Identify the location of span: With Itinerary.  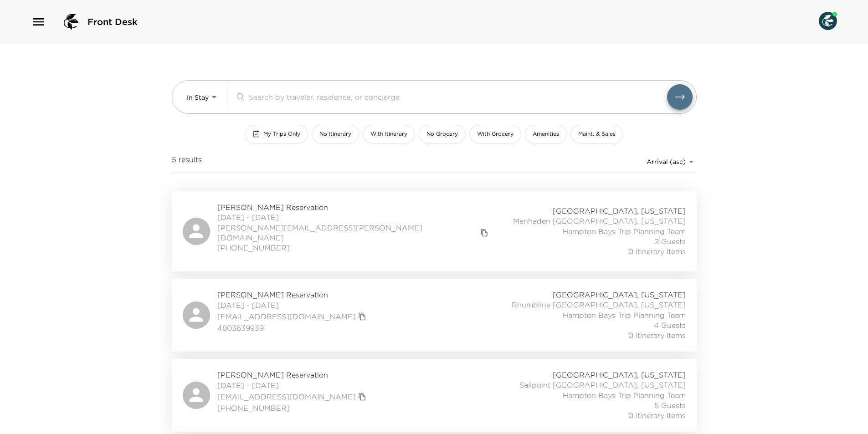
(389, 134).